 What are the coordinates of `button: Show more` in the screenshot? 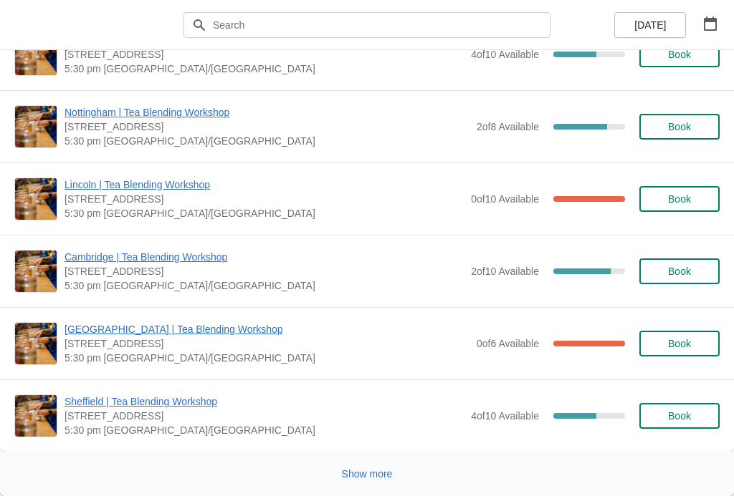 It's located at (367, 474).